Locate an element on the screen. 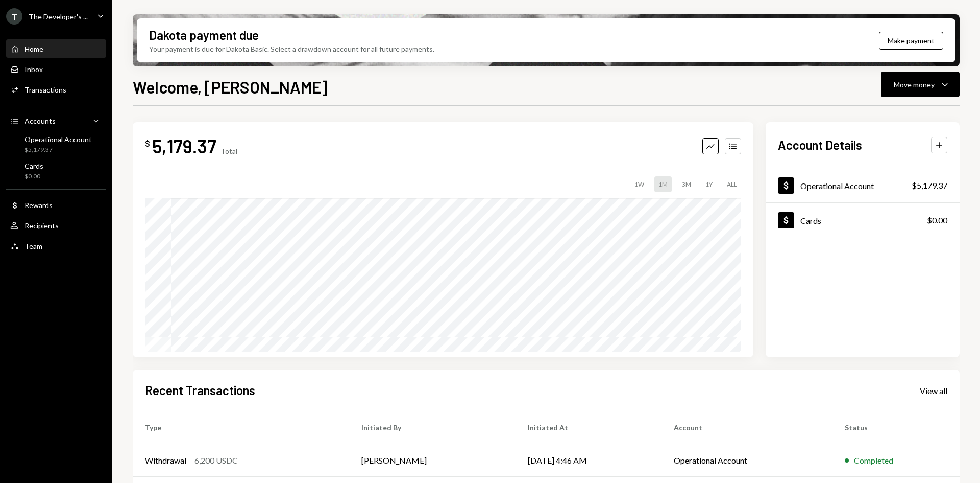 The image size is (980, 483). a: Accounts is located at coordinates (56, 120).